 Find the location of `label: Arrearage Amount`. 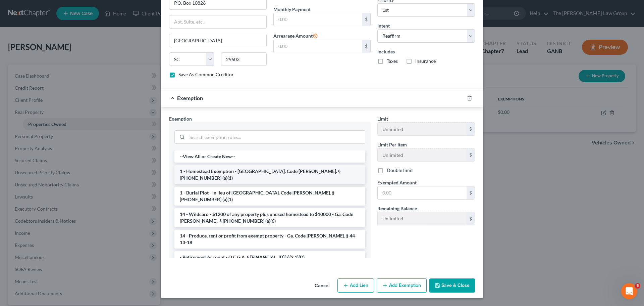

label: Arrearage Amount is located at coordinates (296, 36).